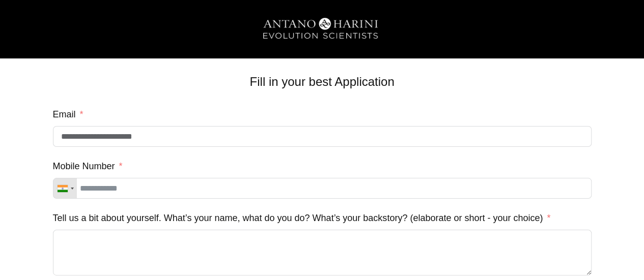  Describe the element at coordinates (88, 166) in the screenshot. I see `label: Mobile Number` at that location.